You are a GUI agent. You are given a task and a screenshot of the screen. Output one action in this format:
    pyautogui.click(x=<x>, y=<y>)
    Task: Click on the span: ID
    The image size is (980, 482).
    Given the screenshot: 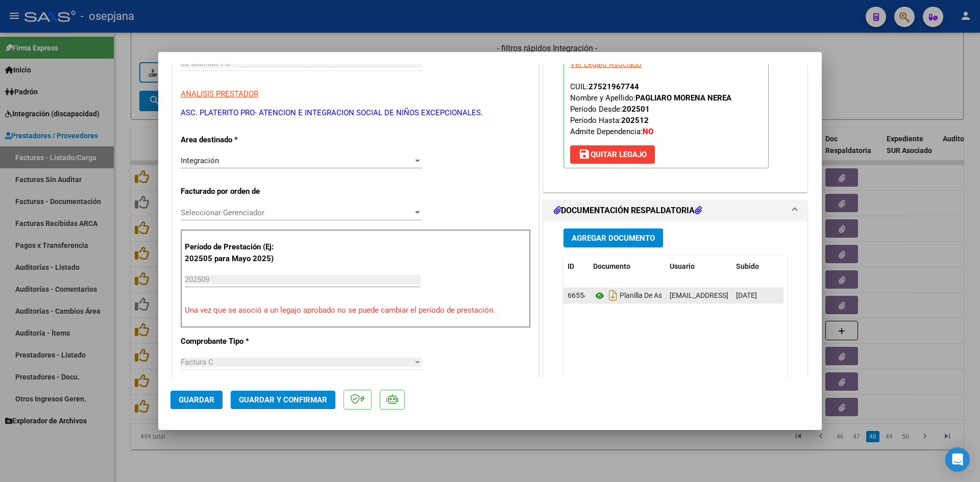 What is the action you would take?
    pyautogui.click(x=570, y=266)
    